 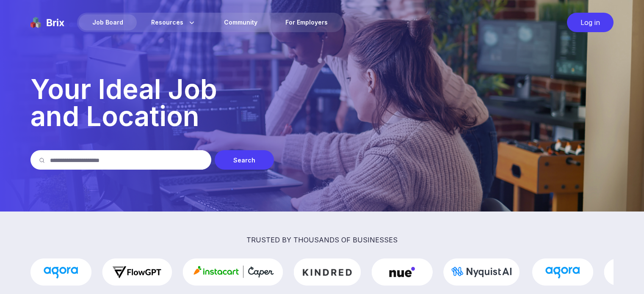 I want to click on div: Community, so click(x=240, y=22).